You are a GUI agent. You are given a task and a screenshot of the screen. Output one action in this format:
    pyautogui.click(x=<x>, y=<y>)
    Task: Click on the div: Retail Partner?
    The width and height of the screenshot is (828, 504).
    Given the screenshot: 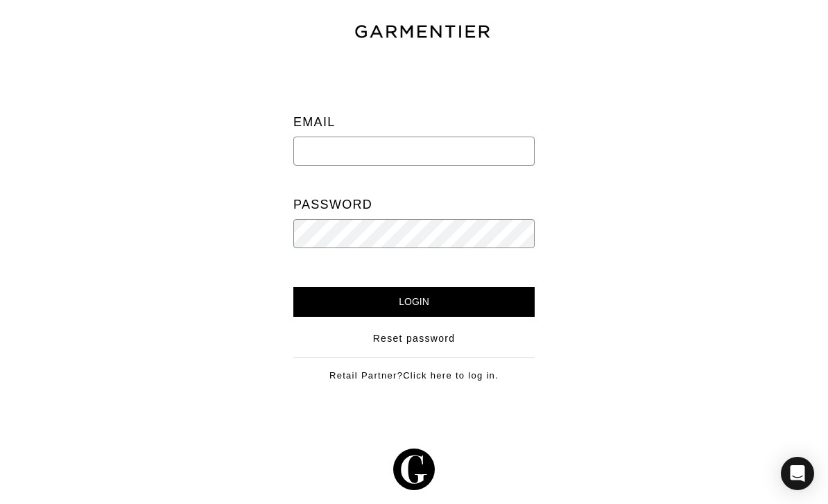 What is the action you would take?
    pyautogui.click(x=414, y=369)
    